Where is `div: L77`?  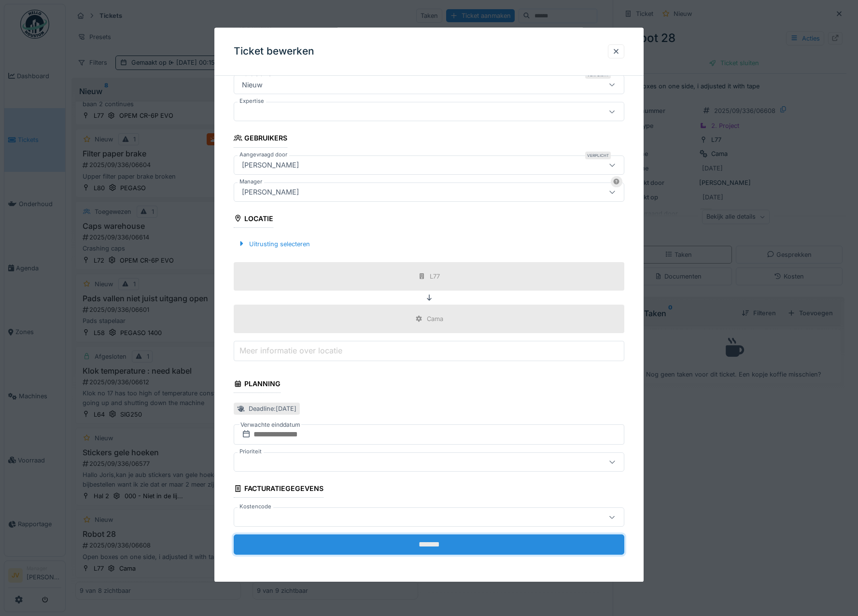 div: L77 is located at coordinates (435, 276).